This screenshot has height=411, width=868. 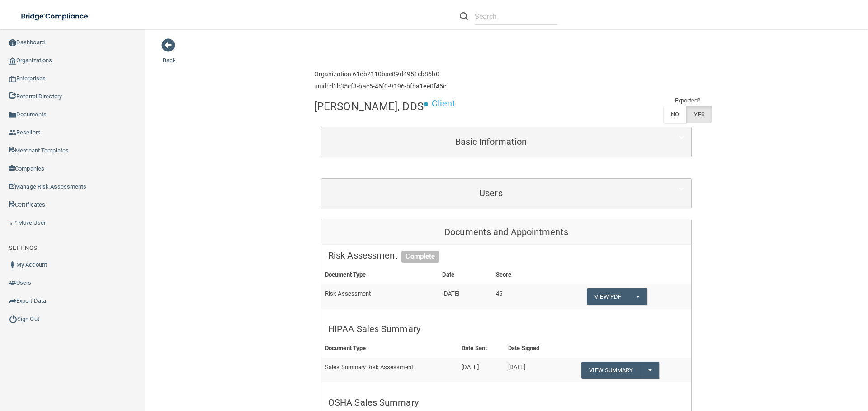 I want to click on h5: Users, so click(x=491, y=193).